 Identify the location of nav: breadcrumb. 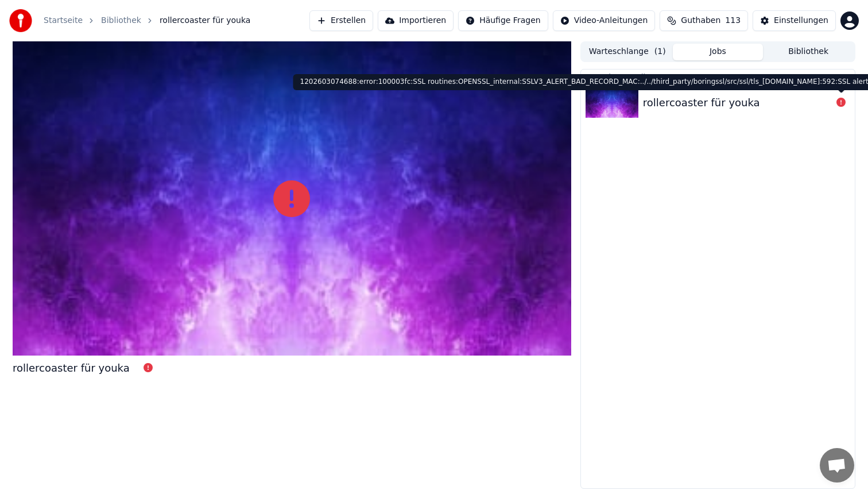
(147, 21).